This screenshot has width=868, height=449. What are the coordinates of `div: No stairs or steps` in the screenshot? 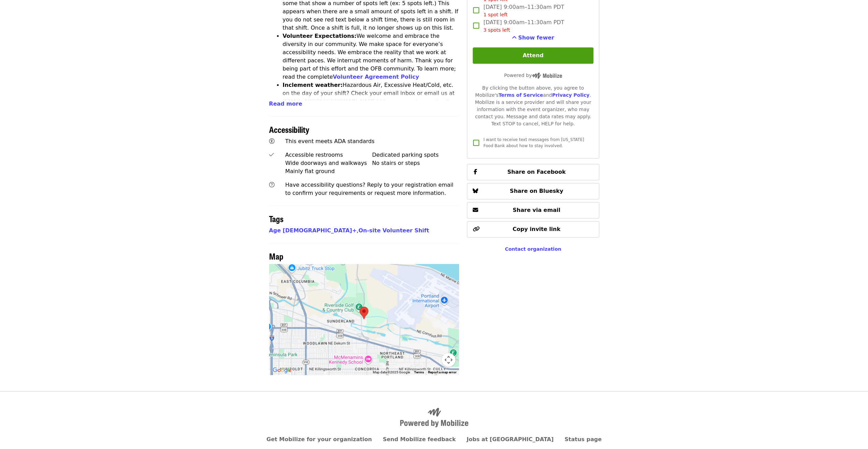 It's located at (415, 163).